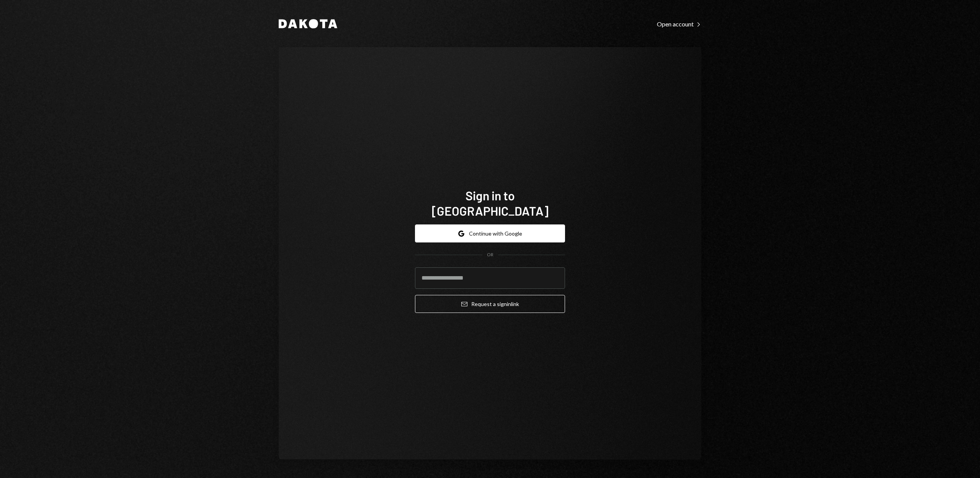 This screenshot has height=478, width=980. I want to click on button: Request a signinlink, so click(490, 303).